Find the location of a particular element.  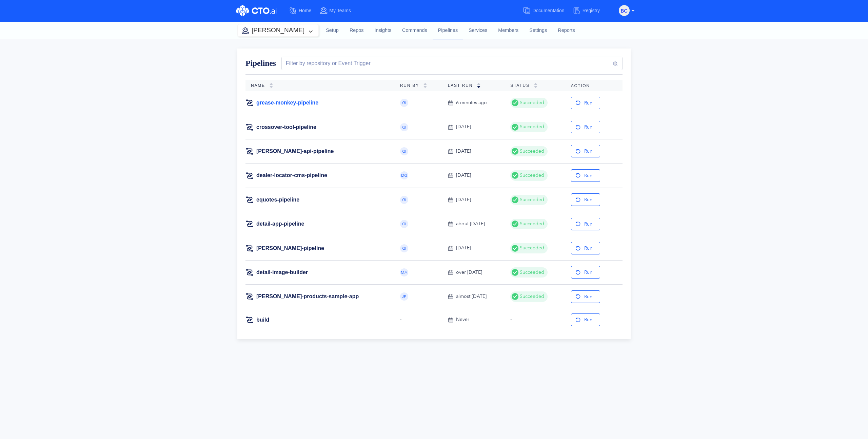

div: Never is located at coordinates (462, 320).